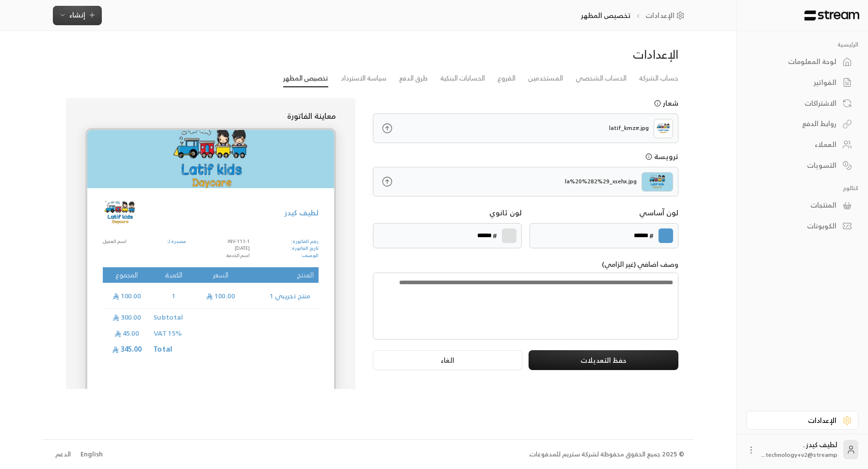 This screenshot has height=469, width=868. What do you see at coordinates (63, 455) in the screenshot?
I see `a: الدعم` at bounding box center [63, 455].